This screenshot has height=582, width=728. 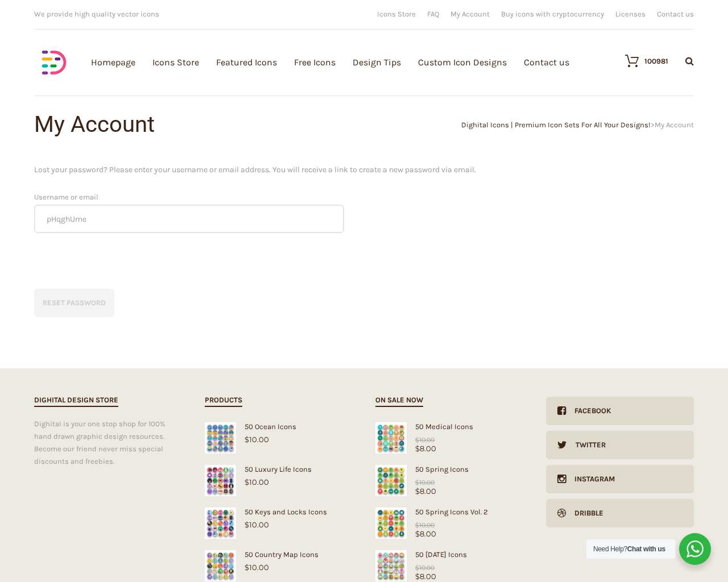 I want to click on div: 50 Keys and Locks Icons, so click(x=279, y=511).